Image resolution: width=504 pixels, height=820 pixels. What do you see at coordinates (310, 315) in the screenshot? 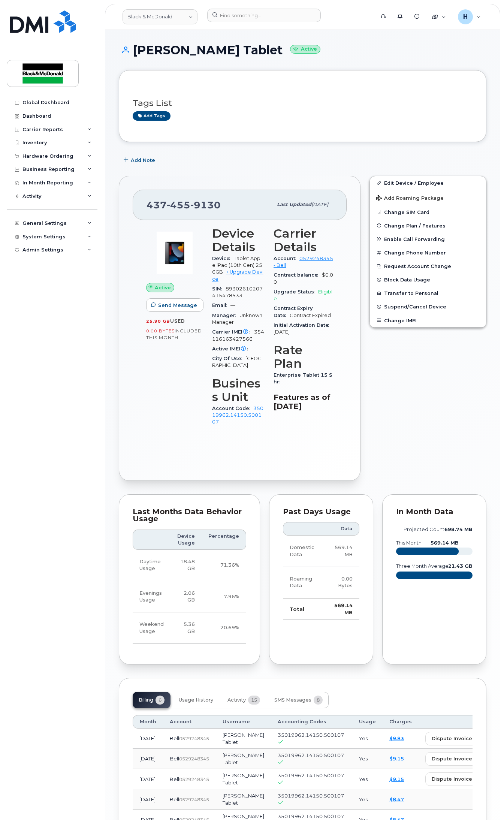
I see `span: Contract Expired` at bounding box center [310, 315].